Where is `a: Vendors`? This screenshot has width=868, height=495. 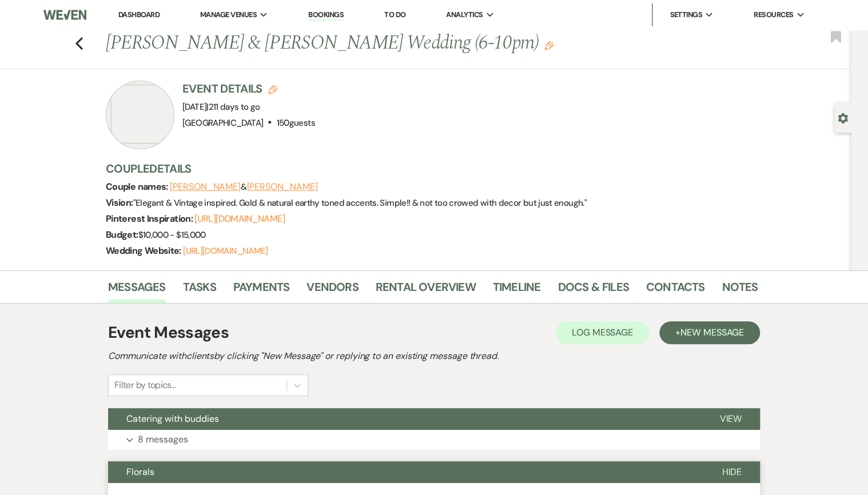 a: Vendors is located at coordinates (332, 290).